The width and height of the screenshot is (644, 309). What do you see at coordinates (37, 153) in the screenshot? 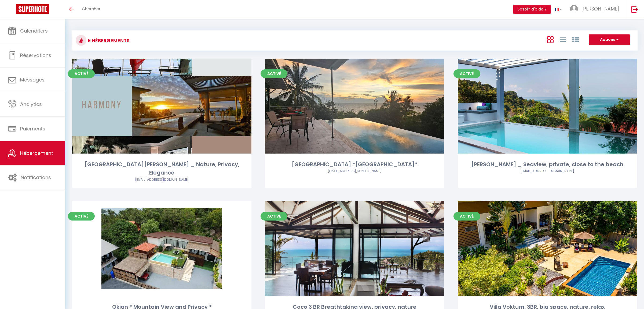
I see `span: Hébergement` at bounding box center [37, 153].